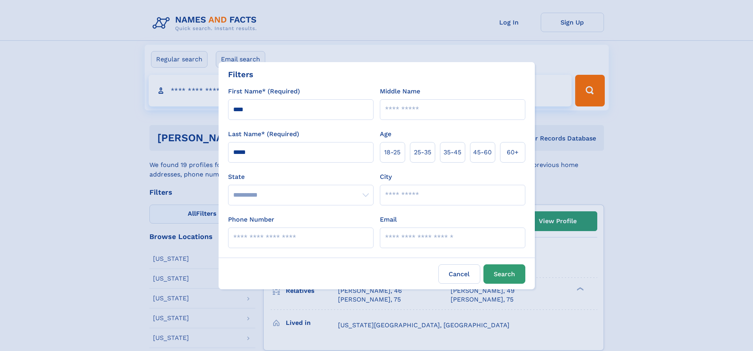  I want to click on span: 45‑60, so click(482, 152).